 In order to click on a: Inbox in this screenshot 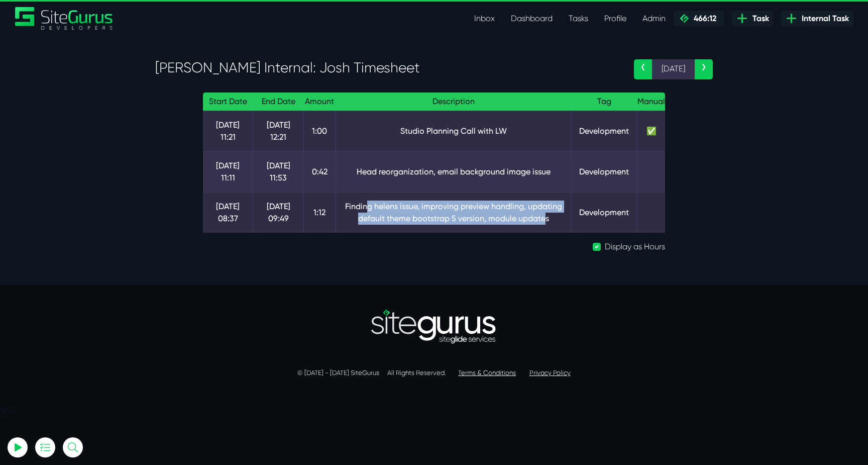, I will do `click(485, 19)`.